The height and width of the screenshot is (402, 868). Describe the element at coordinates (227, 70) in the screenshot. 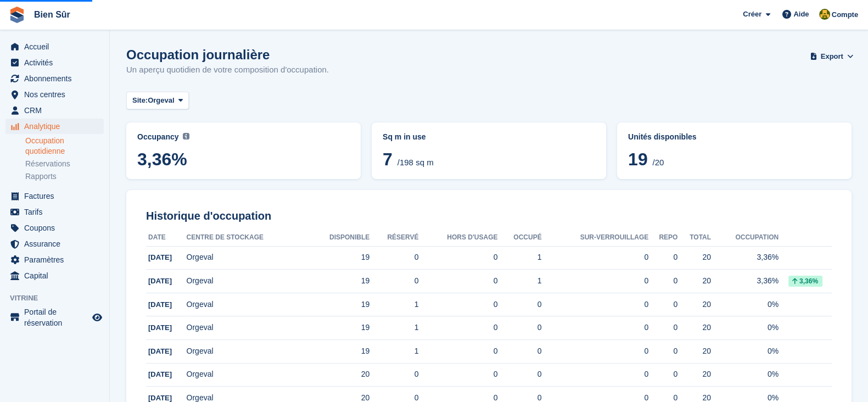

I see `p: Un aperçu quotidien de votre composition d'occupation.` at that location.